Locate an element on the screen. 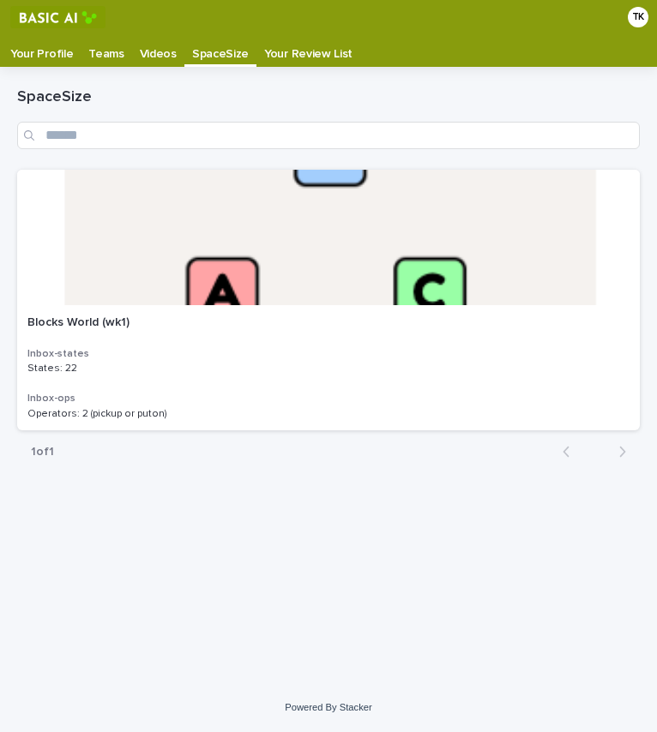  a: Your Review List is located at coordinates (308, 51).